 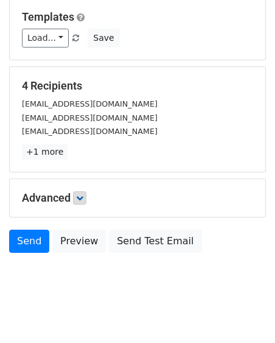 What do you see at coordinates (138, 198) in the screenshot?
I see `h5: Advanced` at bounding box center [138, 198].